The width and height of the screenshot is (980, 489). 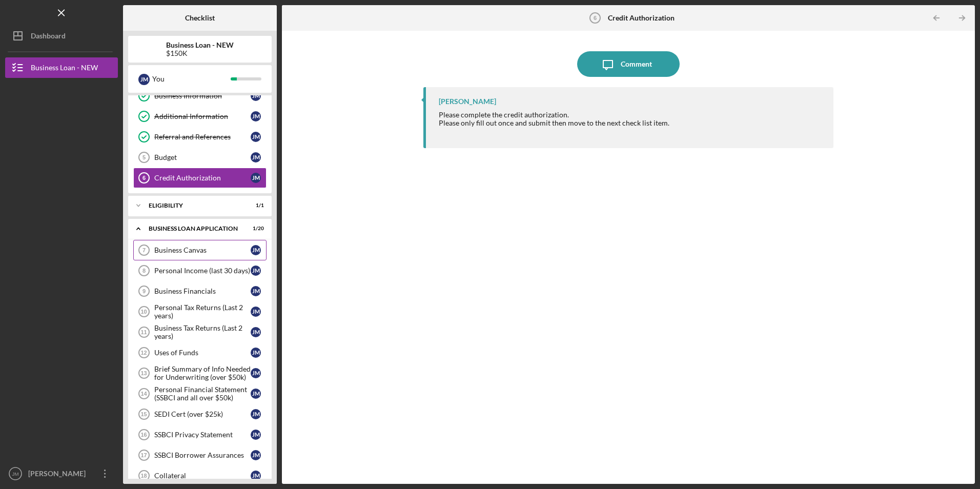 I want to click on a: Dashboard, so click(x=61, y=36).